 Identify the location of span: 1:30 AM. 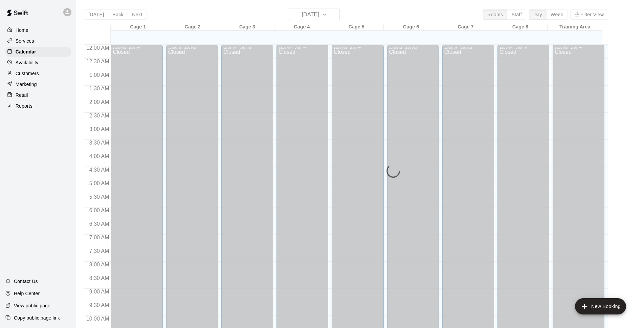
(99, 88).